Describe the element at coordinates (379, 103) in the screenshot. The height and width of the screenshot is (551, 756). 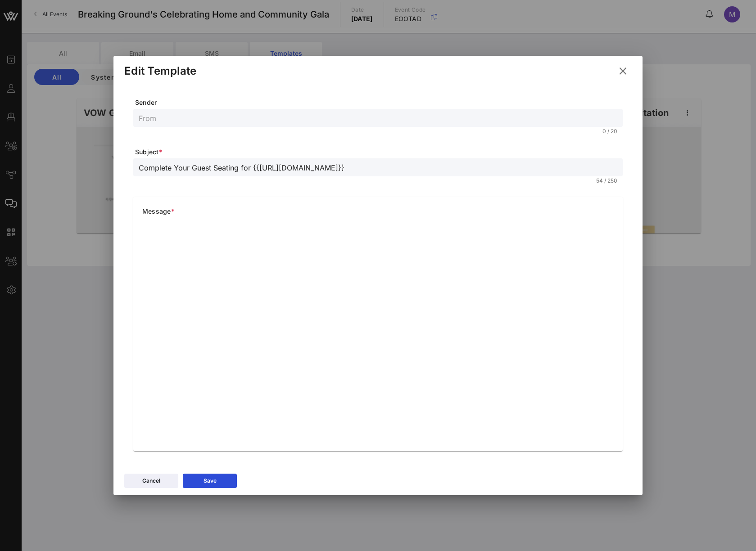
I see `span: Sender` at that location.